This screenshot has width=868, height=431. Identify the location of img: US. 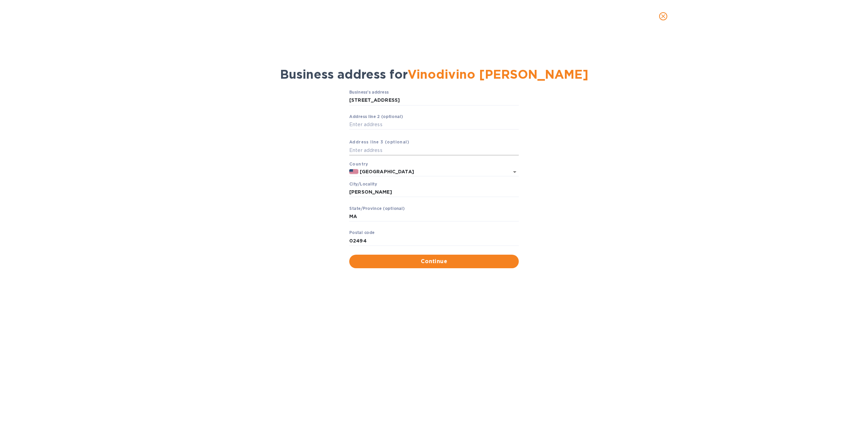
(354, 172).